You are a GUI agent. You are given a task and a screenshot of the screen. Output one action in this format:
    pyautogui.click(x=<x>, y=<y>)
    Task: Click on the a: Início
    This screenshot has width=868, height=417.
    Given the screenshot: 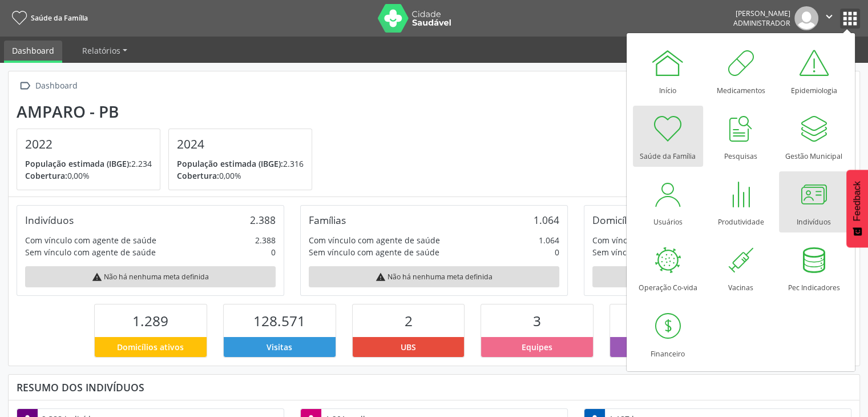 What is the action you would take?
    pyautogui.click(x=667, y=71)
    